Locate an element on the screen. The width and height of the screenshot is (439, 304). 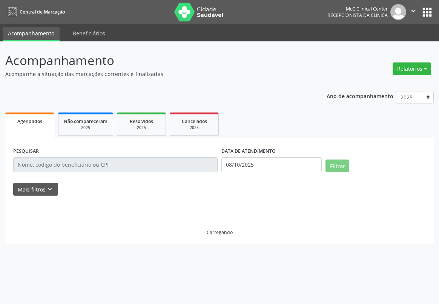
input: Selecione um intervalo is located at coordinates (271, 165).